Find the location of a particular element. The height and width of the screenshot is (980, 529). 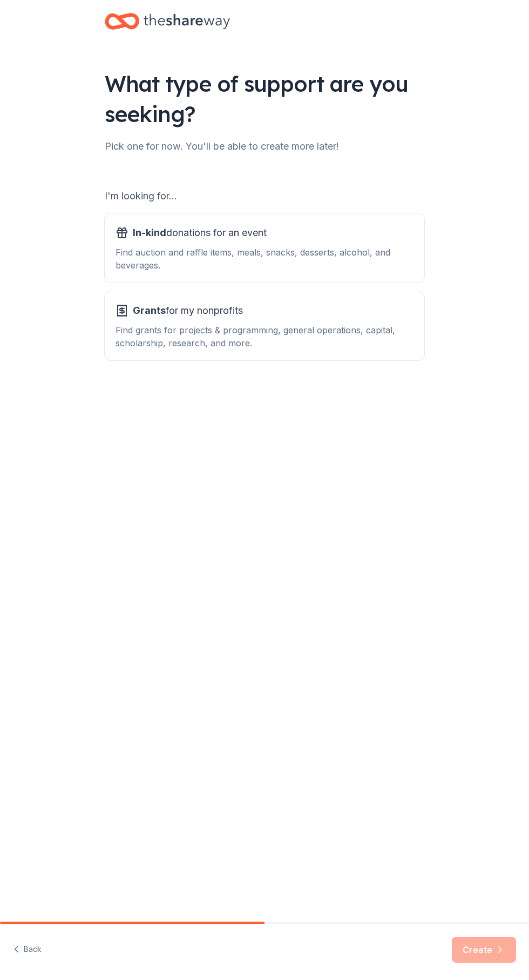

div: Pick one for now. You'll be able to create more later! is located at coordinates (264, 146).